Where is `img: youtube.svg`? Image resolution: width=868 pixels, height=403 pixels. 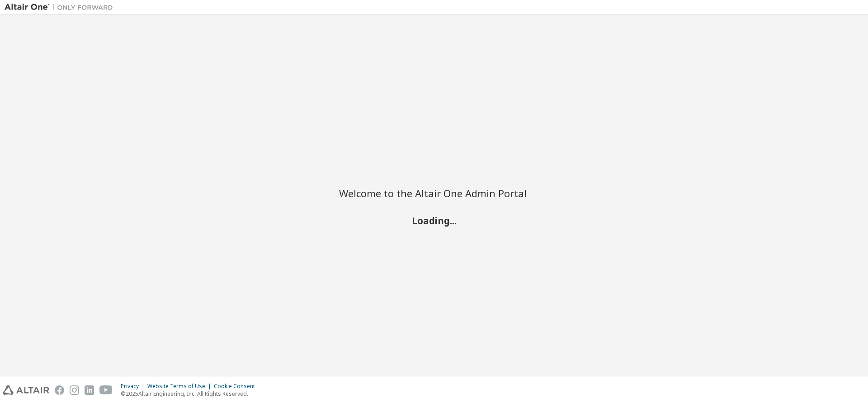
img: youtube.svg is located at coordinates (106, 390).